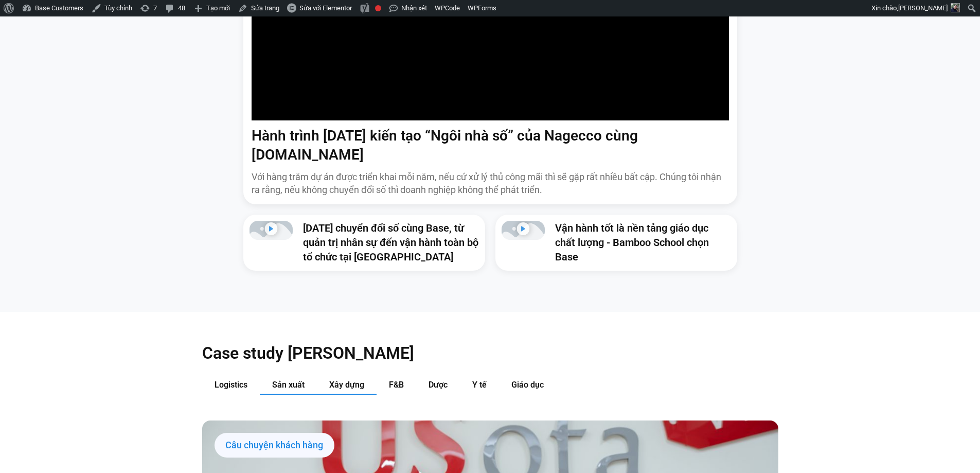 The width and height of the screenshot is (980, 473). Describe the element at coordinates (490, 183) in the screenshot. I see `p: Với hàng trăm dự án được triển khai mỗi năm, nếu cứ xử lý thủ công mãi thì sẽ gặp rất nhiều bất c...` at that location.